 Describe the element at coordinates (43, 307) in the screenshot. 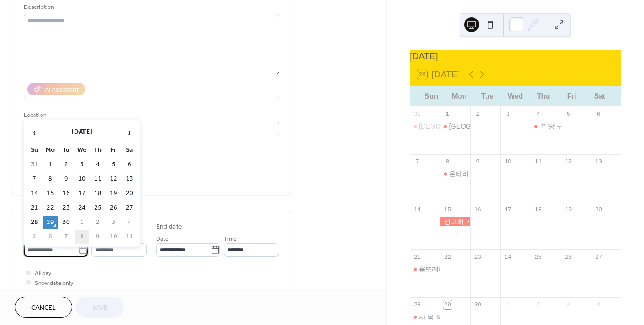

I see `a: Cancel` at that location.